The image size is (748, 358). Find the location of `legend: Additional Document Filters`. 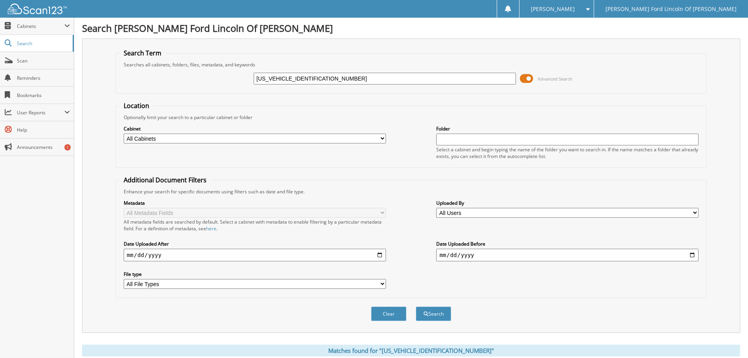

legend: Additional Document Filters is located at coordinates (165, 180).